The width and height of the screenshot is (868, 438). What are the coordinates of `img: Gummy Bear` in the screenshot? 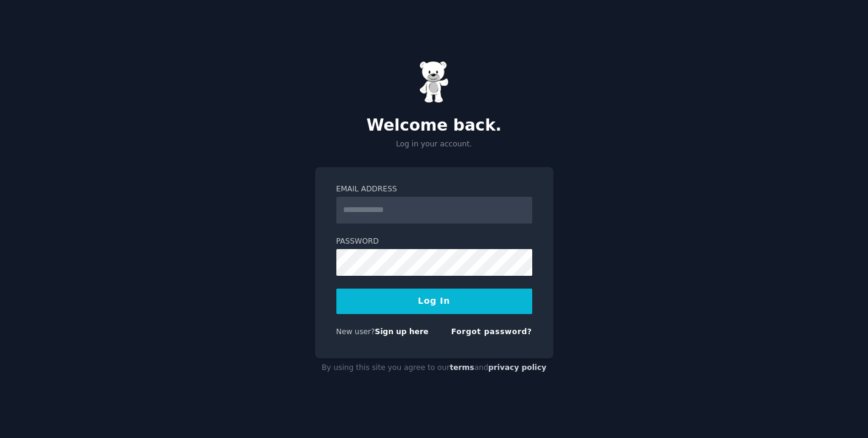 It's located at (434, 82).